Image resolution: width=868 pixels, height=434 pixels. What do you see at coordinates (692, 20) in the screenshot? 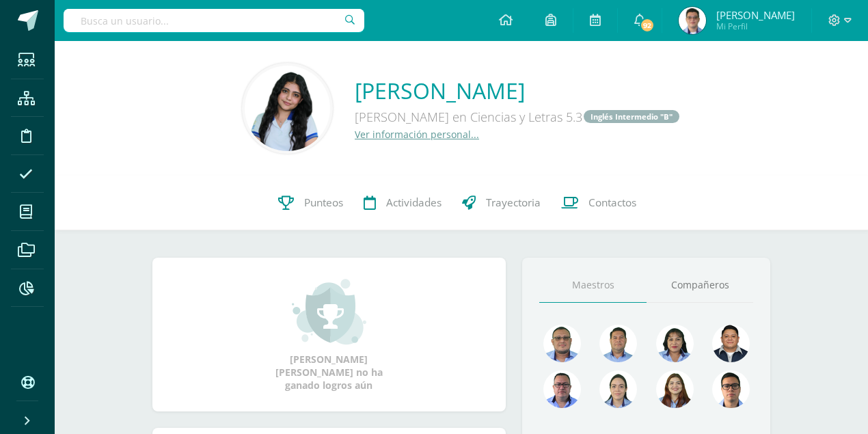
I see `img: af73b71652ad57d3cfb98d003decfcc7.png` at bounding box center [692, 20].